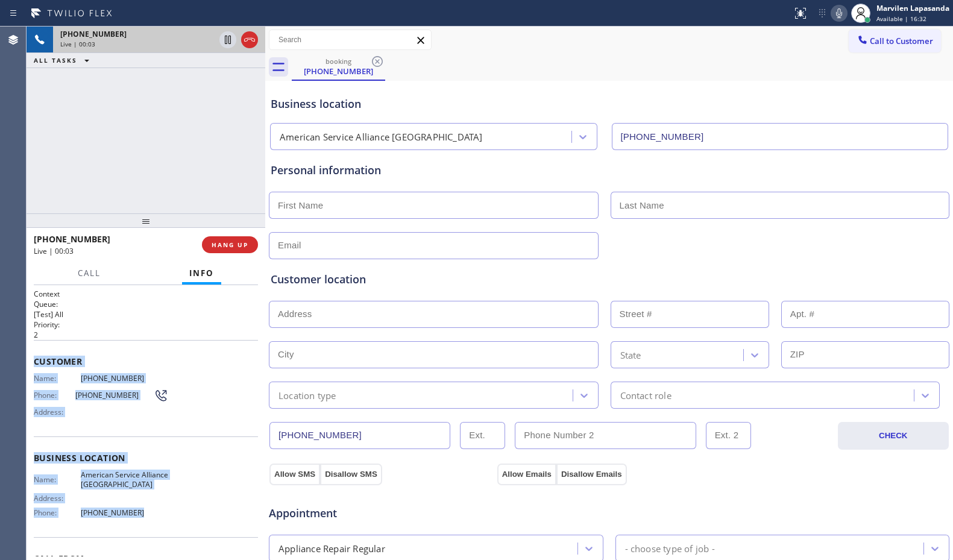  I want to click on div: Appliance Repair Regular, so click(331, 548).